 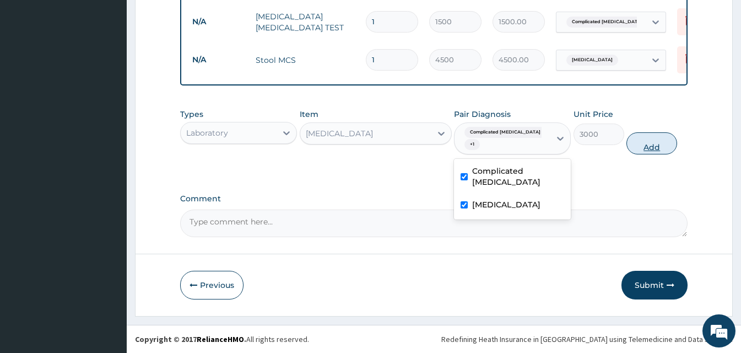 What do you see at coordinates (191, 339) in the screenshot?
I see `strong: Copyright © 2017 .` at bounding box center [191, 339].